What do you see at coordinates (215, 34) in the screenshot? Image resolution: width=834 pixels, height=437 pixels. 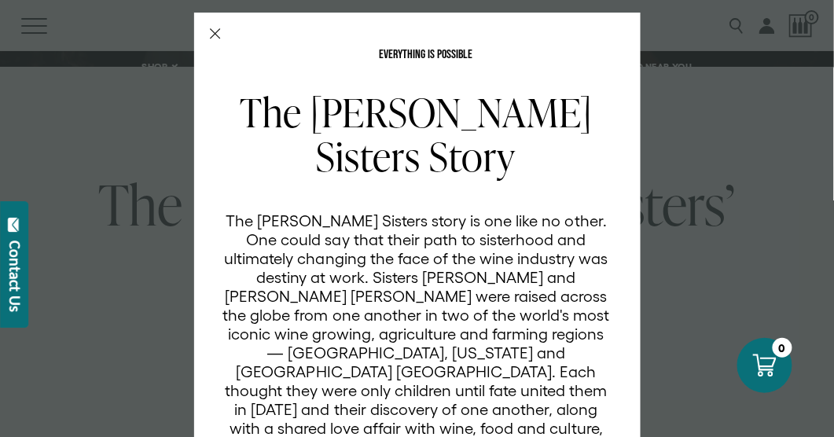 I see `button: Close Modal` at bounding box center [215, 34].